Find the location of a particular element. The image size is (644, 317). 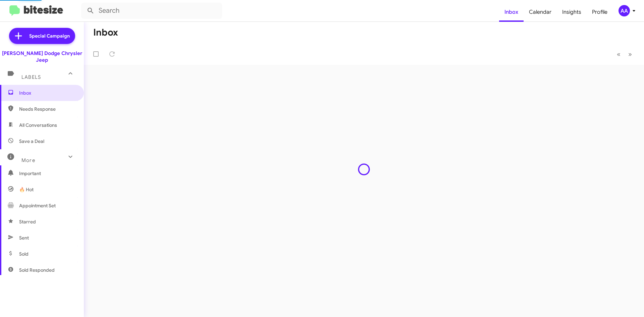

button: Previous is located at coordinates (618, 54).